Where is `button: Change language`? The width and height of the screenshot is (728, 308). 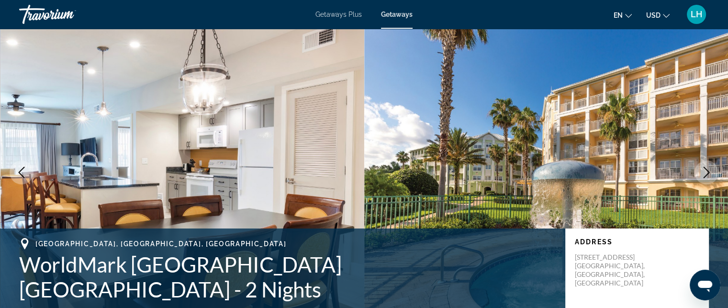 button: Change language is located at coordinates (623, 15).